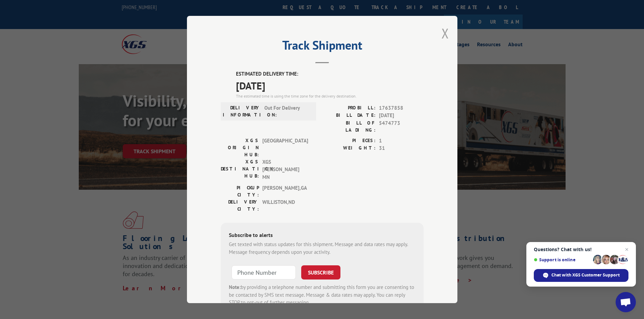 The image size is (644, 319). I want to click on h2: Track Shipment, so click(322, 47).